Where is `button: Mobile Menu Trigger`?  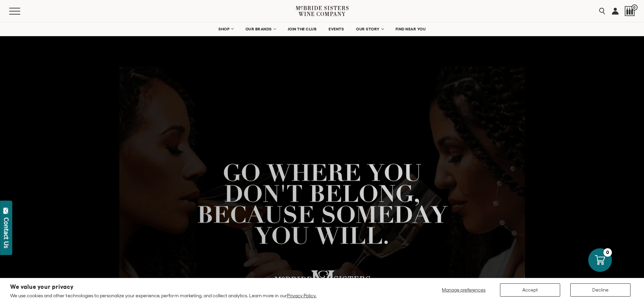
button: Mobile Menu Trigger is located at coordinates (22, 11).